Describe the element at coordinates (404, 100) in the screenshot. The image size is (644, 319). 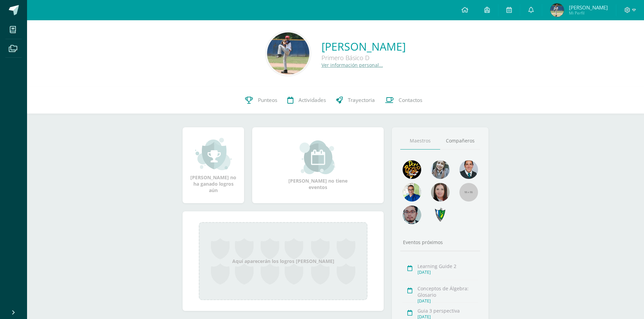
I see `a: Contactos` at that location.